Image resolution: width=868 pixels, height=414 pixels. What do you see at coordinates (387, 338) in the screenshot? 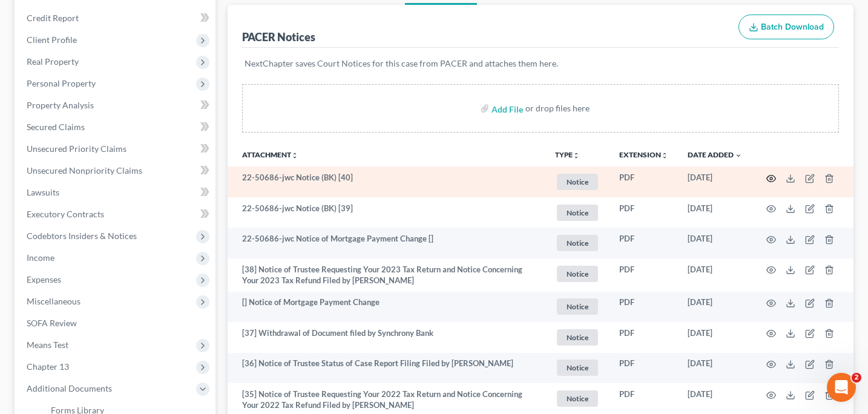
I see `td: [37] Withdrawal of Document filed by Synchrony Bank` at bounding box center [387, 338].